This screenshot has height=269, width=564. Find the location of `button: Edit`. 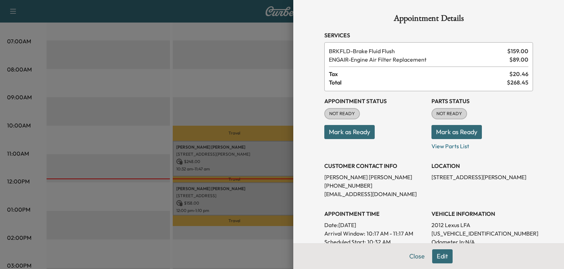

button: Edit is located at coordinates (442, 256).